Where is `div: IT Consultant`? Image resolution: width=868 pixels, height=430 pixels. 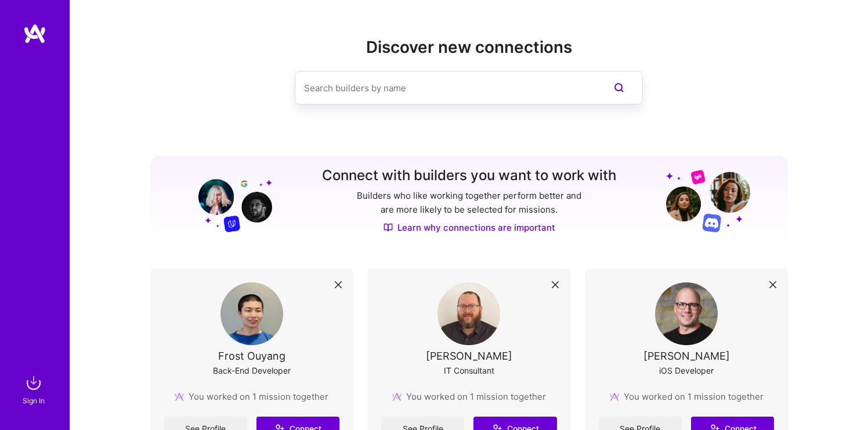 div: IT Consultant is located at coordinates (469, 370).